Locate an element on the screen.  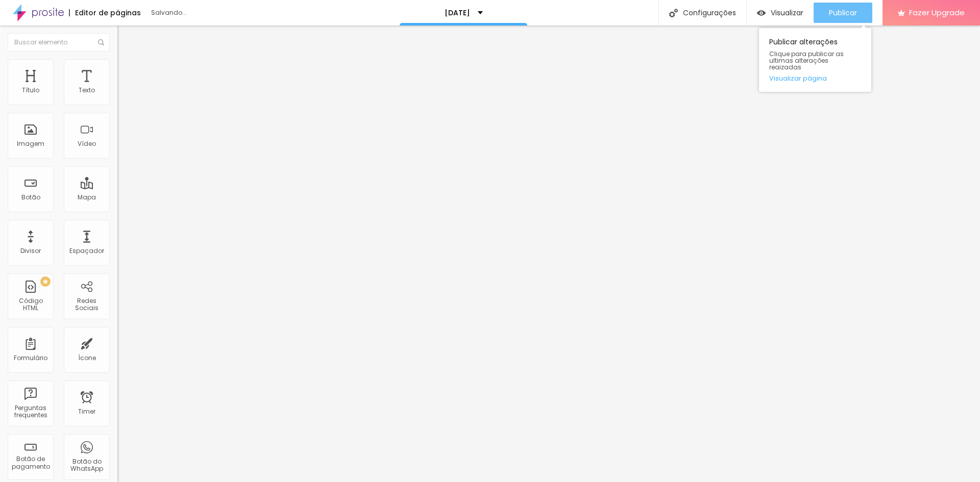
div: Ícone is located at coordinates (87, 358).